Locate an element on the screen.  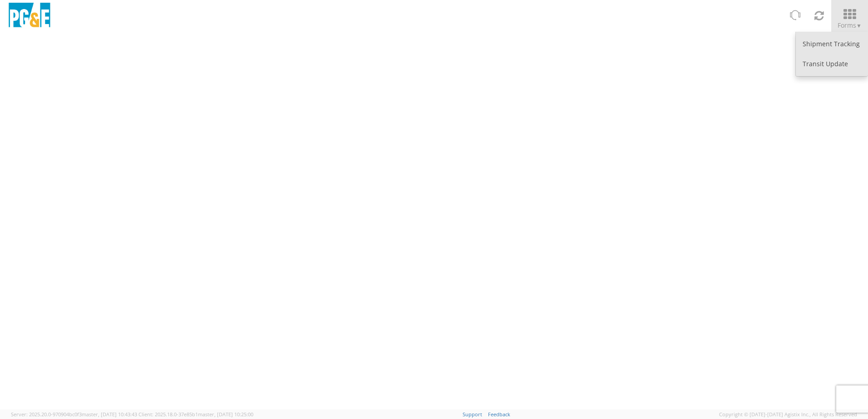
a: Support is located at coordinates (472, 414).